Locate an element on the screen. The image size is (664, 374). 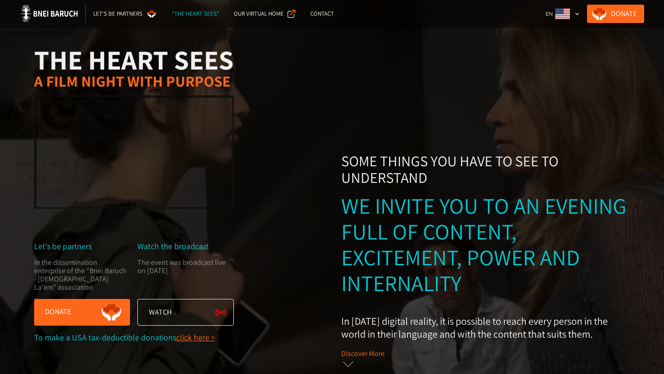
a: Let's Be Partners is located at coordinates (125, 14).